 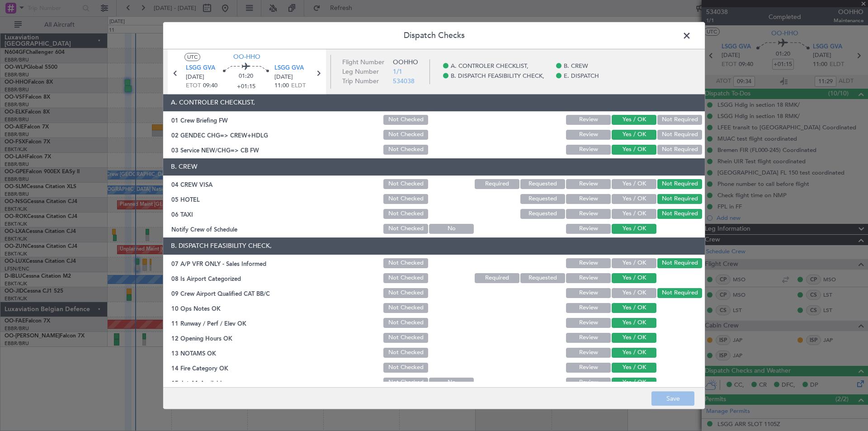 I want to click on header: Dispatch Checks, so click(x=434, y=36).